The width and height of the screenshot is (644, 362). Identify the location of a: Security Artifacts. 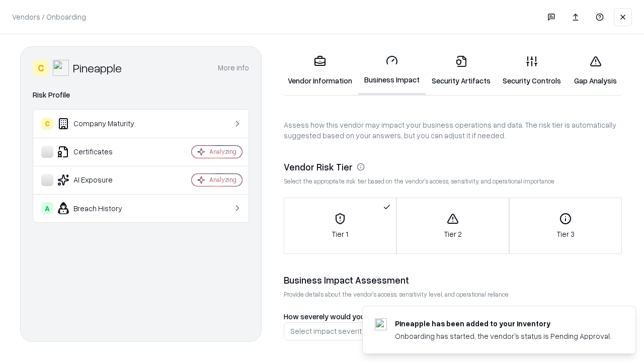
(461, 70).